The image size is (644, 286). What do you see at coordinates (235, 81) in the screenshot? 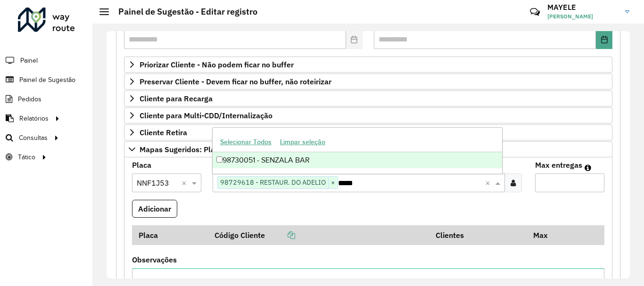
I see `span: Preservar Cliente - Devem ficar no buffer, não roteirizar` at bounding box center [235, 81].